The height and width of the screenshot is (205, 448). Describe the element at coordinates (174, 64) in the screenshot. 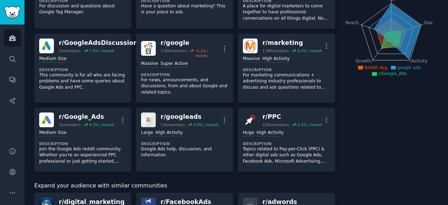

I see `div: Super Active` at that location.